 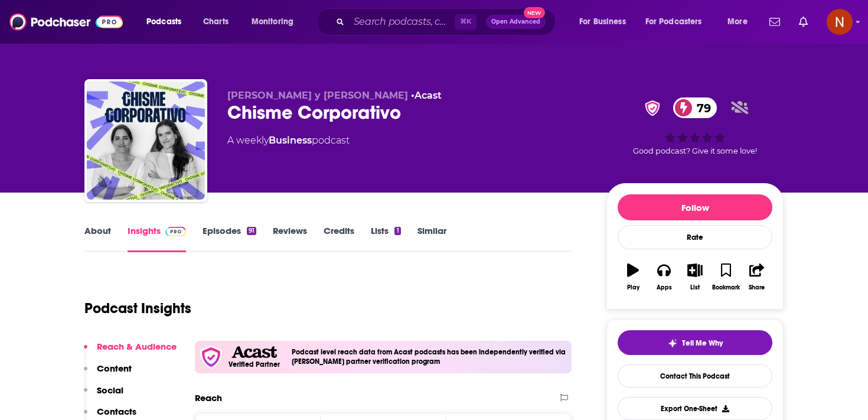 What do you see at coordinates (839, 22) in the screenshot?
I see `img: User Profile` at bounding box center [839, 22].